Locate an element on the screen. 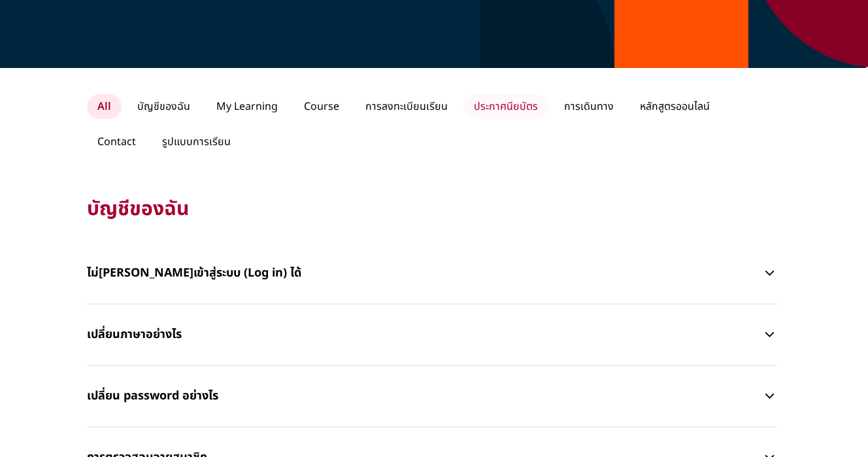  p: Contact is located at coordinates (117, 142).